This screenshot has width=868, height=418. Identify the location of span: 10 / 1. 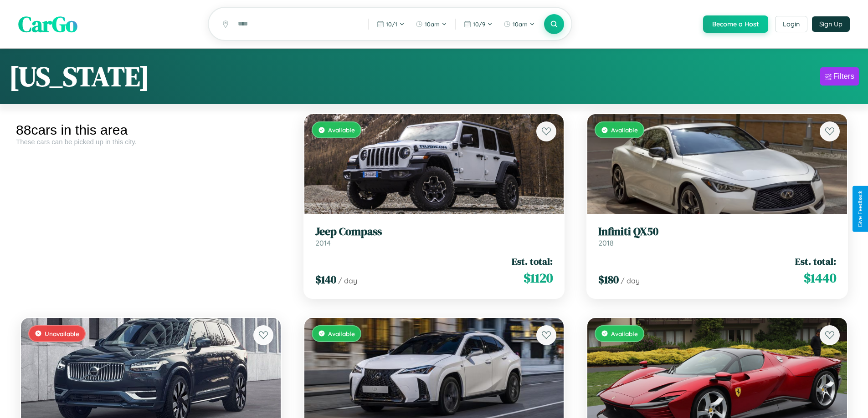
(391, 24).